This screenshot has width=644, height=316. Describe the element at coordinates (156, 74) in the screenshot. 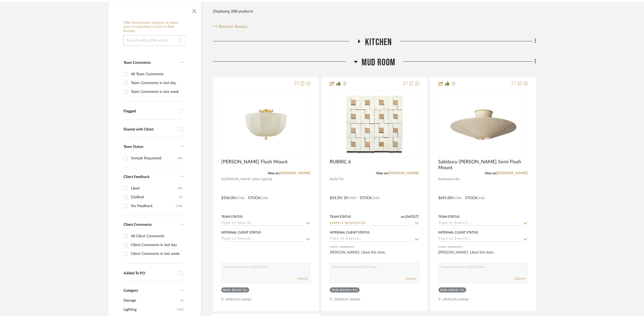

I see `div: All Team Comments` at that location.